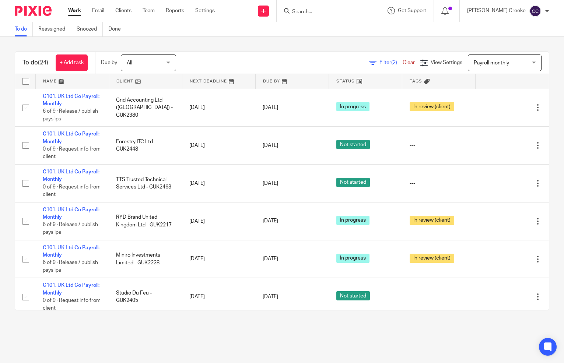  Describe the element at coordinates (123, 11) in the screenshot. I see `a: Clients` at that location.